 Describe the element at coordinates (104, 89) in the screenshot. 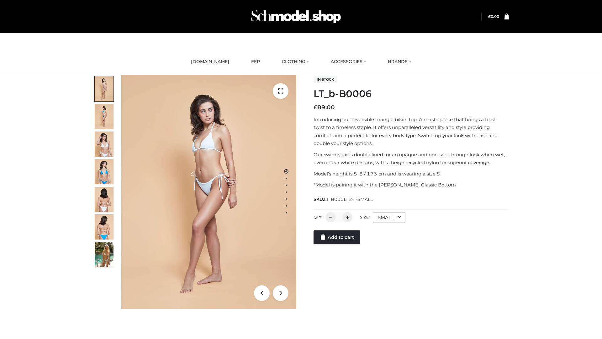

I see `img: ArielClassicBikiniTop_CloudNine_AzureSky_OW114ECO_1-scaled.jpg` at that location.